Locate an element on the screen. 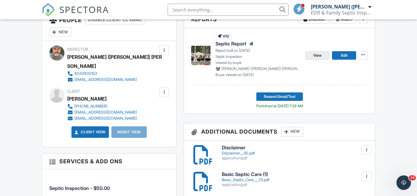  span: 10 is located at coordinates (412, 177).